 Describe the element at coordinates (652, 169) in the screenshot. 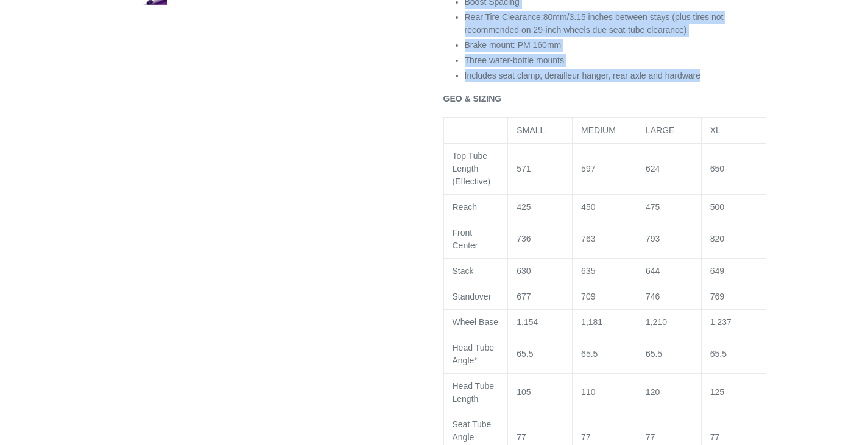

I see `span: 624` at that location.